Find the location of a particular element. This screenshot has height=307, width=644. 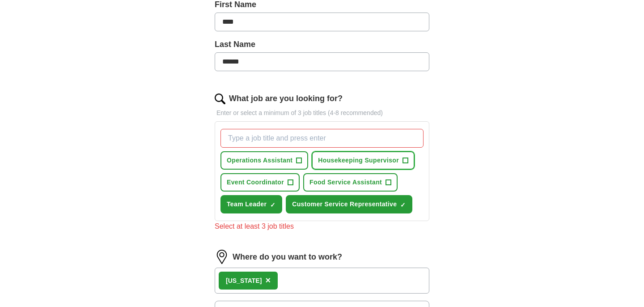

button: Event Coordinator is located at coordinates (260, 182).